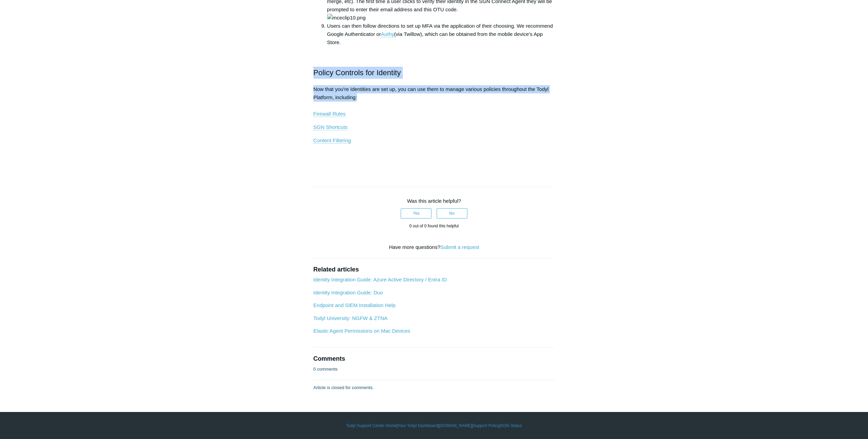 Image resolution: width=868 pixels, height=439 pixels. Describe the element at coordinates (434, 201) in the screenshot. I see `span: Was this article helpful?` at that location.